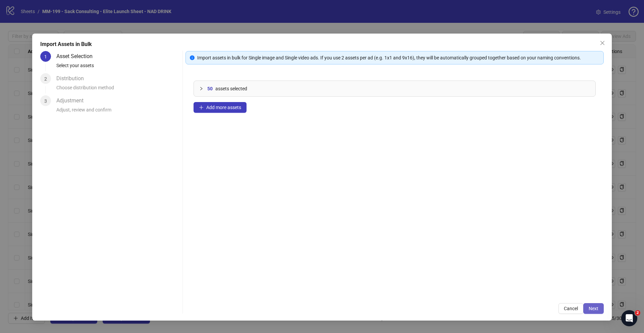 Image resolution: width=644 pixels, height=333 pixels. Describe the element at coordinates (201, 107) in the screenshot. I see `span: plus` at that location.